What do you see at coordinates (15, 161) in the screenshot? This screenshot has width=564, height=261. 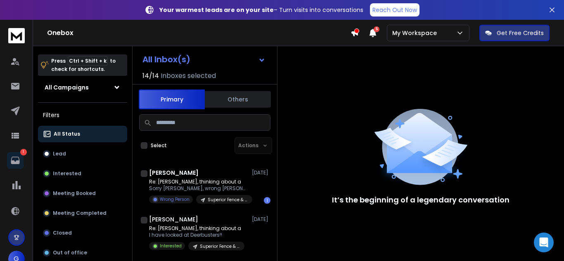 I see `a: 1` at bounding box center [15, 161].